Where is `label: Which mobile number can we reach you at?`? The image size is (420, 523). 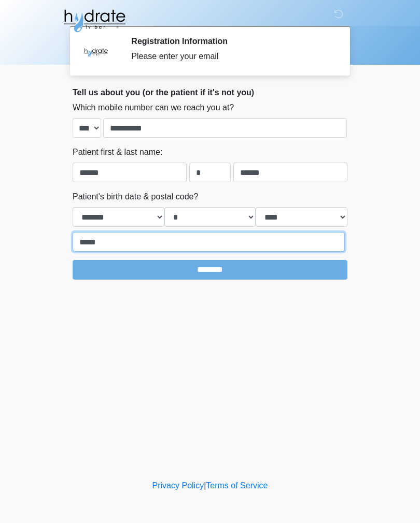
label: Which mobile number can we reach you at? is located at coordinates (153, 108).